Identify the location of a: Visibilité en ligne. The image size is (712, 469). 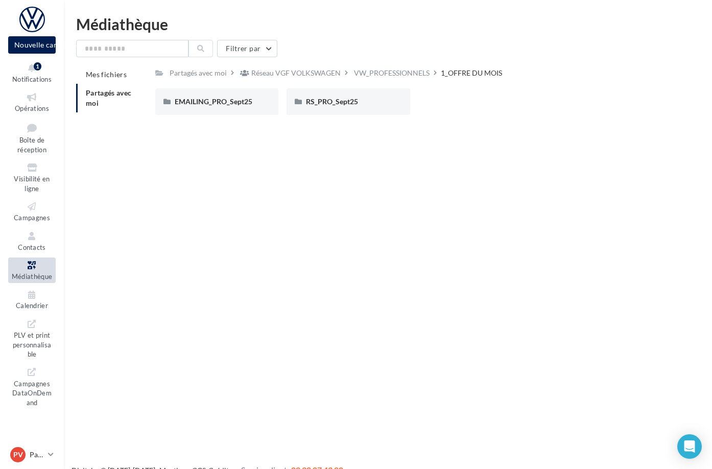
(32, 177).